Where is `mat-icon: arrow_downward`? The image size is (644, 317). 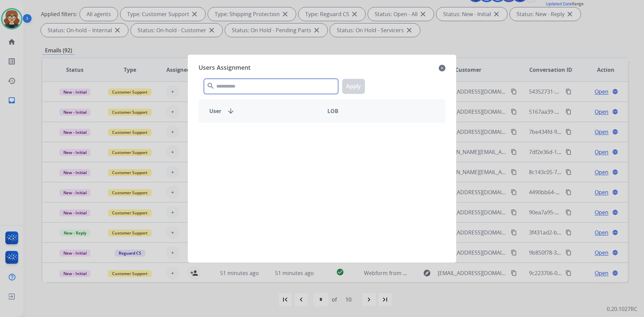 mat-icon: arrow_downward is located at coordinates (230, 111).